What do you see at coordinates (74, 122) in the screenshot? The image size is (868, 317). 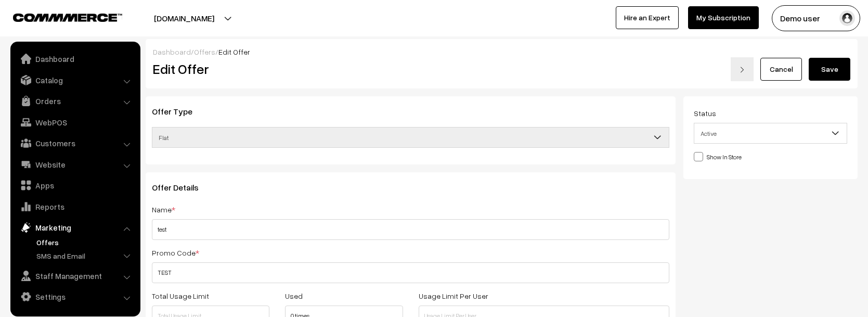 I see `a: WebPOS` at bounding box center [74, 122].